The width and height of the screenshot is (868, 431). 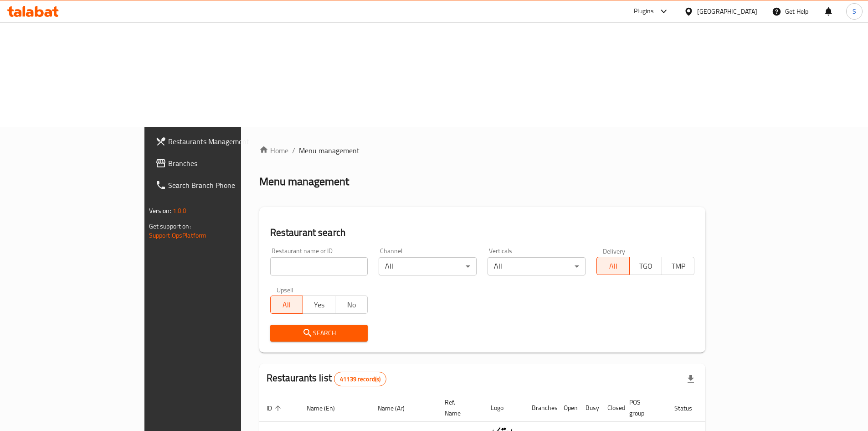 What do you see at coordinates (218, 185) in the screenshot?
I see `a: Search Branch Phone` at bounding box center [218, 185].